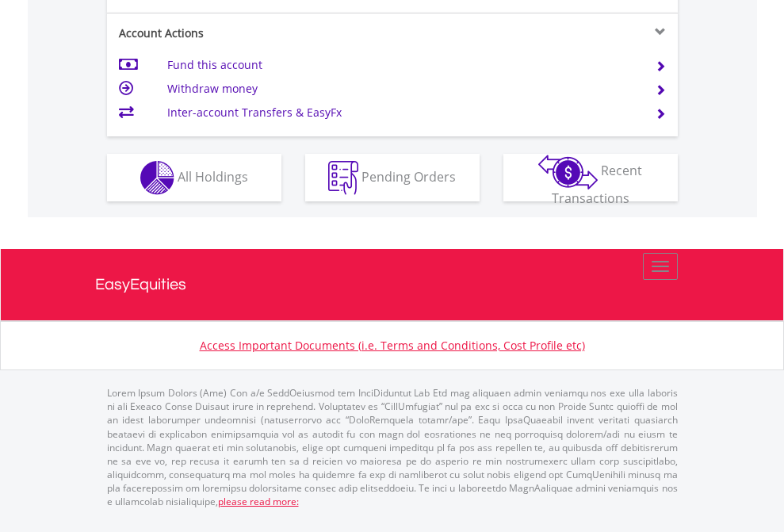  Describe the element at coordinates (249, 33) in the screenshot. I see `div: Account Actions` at that location.